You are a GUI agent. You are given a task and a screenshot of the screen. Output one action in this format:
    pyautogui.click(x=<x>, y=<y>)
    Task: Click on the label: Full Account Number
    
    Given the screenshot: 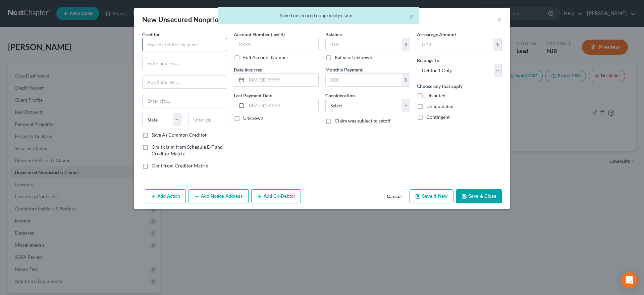 What is the action you would take?
    pyautogui.click(x=265, y=57)
    